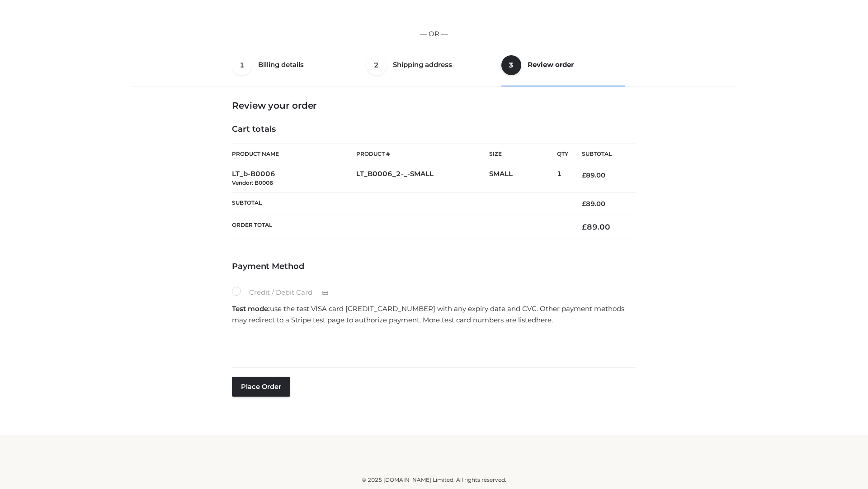 The width and height of the screenshot is (868, 489). I want to click on td: LT_b-B0006, so click(294, 178).